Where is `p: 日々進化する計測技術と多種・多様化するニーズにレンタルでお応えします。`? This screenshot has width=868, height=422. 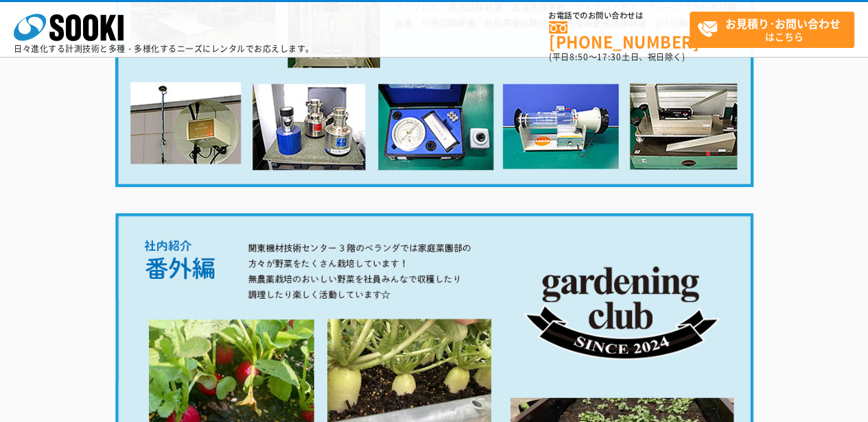
p: 日々進化する計測技術と多種・多様化するニーズにレンタルでお応えします。 is located at coordinates (164, 49).